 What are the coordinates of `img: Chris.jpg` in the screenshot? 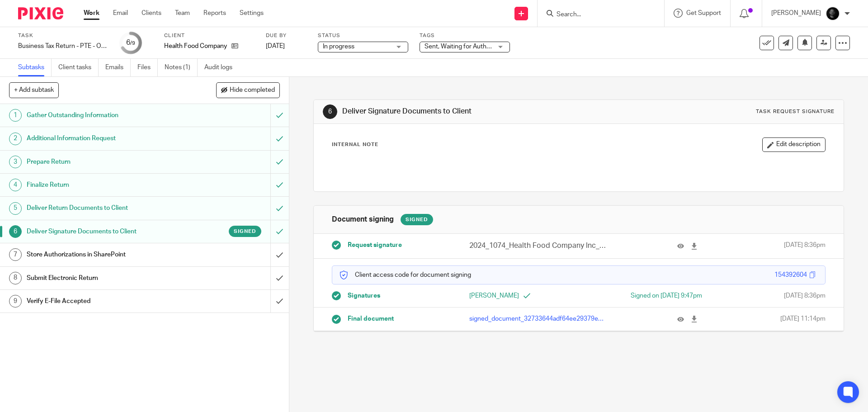 It's located at (833, 13).